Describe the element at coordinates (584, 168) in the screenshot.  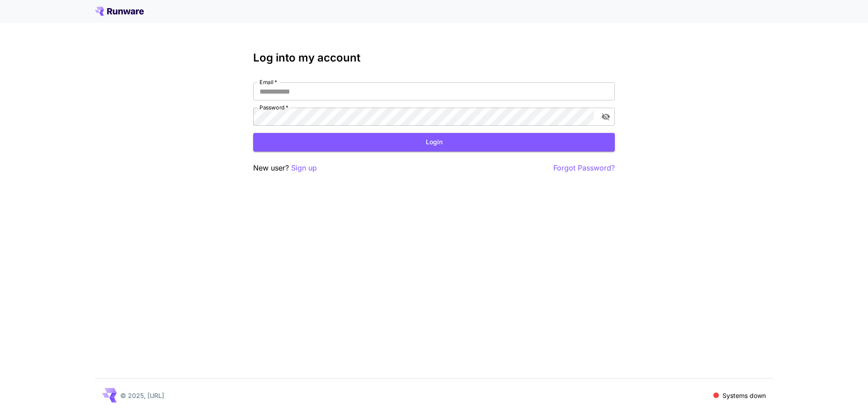
I see `button: Forgot Password?` at that location.